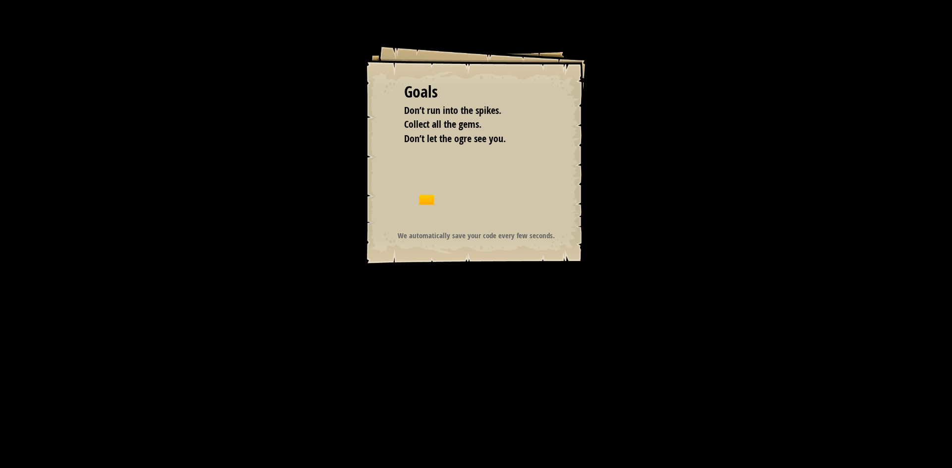 This screenshot has height=468, width=952. I want to click on div: Goals, so click(476, 92).